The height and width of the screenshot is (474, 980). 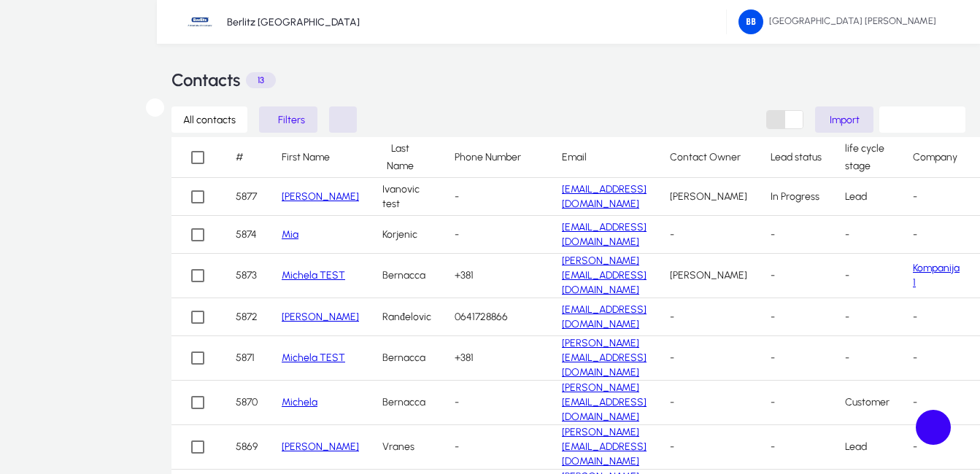 I want to click on img: 34.jpg, so click(x=200, y=22).